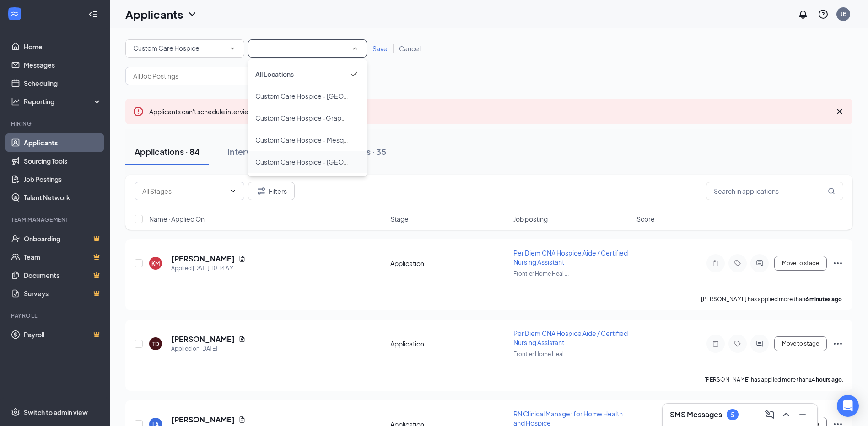 This screenshot has width=868, height=426. Describe the element at coordinates (254, 151) in the screenshot. I see `div: Interviews · 0` at that location.